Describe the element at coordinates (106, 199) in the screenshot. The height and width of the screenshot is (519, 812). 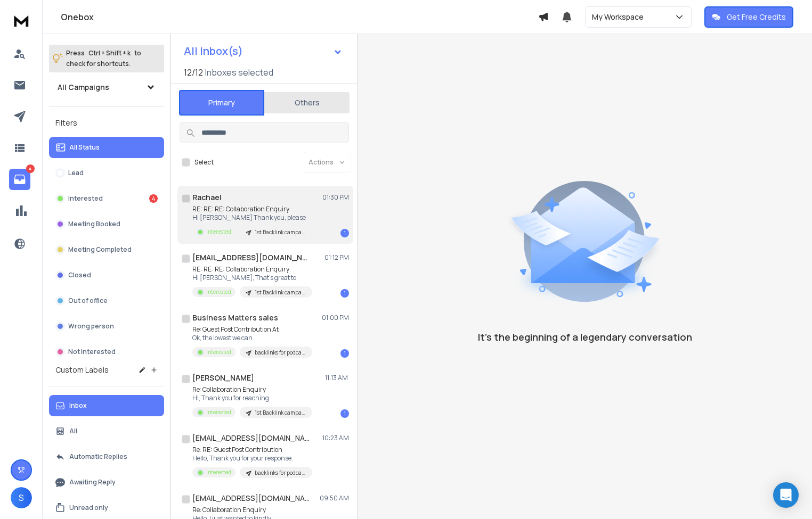
I see `button: Interested4` at that location.